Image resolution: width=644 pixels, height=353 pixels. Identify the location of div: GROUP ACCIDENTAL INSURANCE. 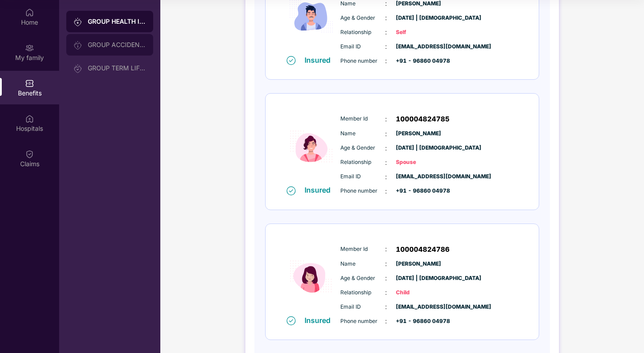
(117, 45).